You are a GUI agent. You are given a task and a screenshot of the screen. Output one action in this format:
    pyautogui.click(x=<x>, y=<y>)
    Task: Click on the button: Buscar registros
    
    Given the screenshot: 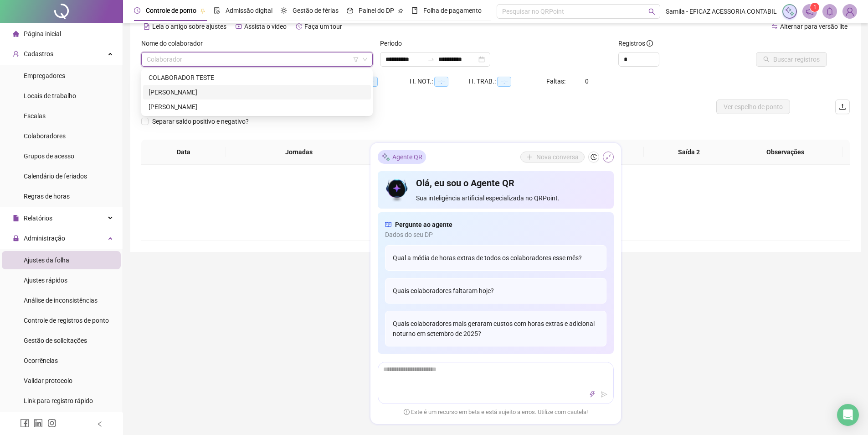 What is the action you would take?
    pyautogui.click(x=792, y=59)
    